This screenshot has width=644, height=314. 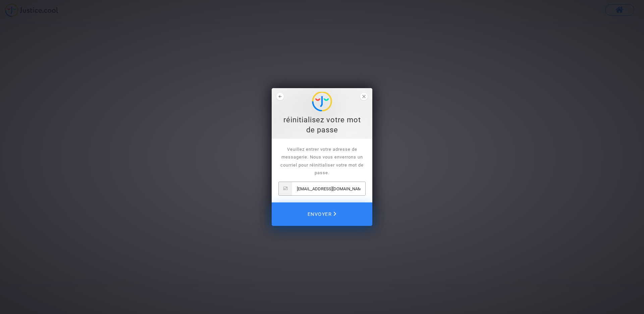 I want to click on div: réinitialisez votre mot de passe, so click(x=322, y=125).